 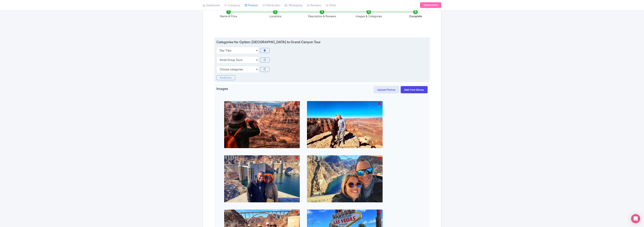 I want to click on img: mrzdlkadxuyzwysegqlw.jpg, so click(x=262, y=179).